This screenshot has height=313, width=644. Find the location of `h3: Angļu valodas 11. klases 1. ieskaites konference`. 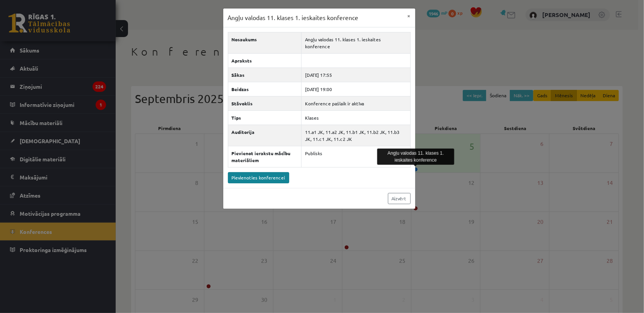

h3: Angļu valodas 11. klases 1. ieskaites konference is located at coordinates (293, 17).